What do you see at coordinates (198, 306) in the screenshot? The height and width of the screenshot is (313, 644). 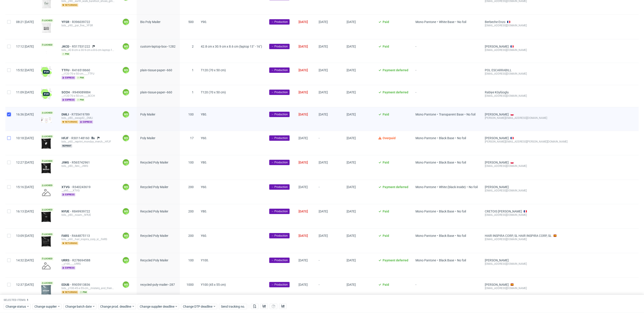 I see `span: Change DTP deadline` at bounding box center [198, 306].